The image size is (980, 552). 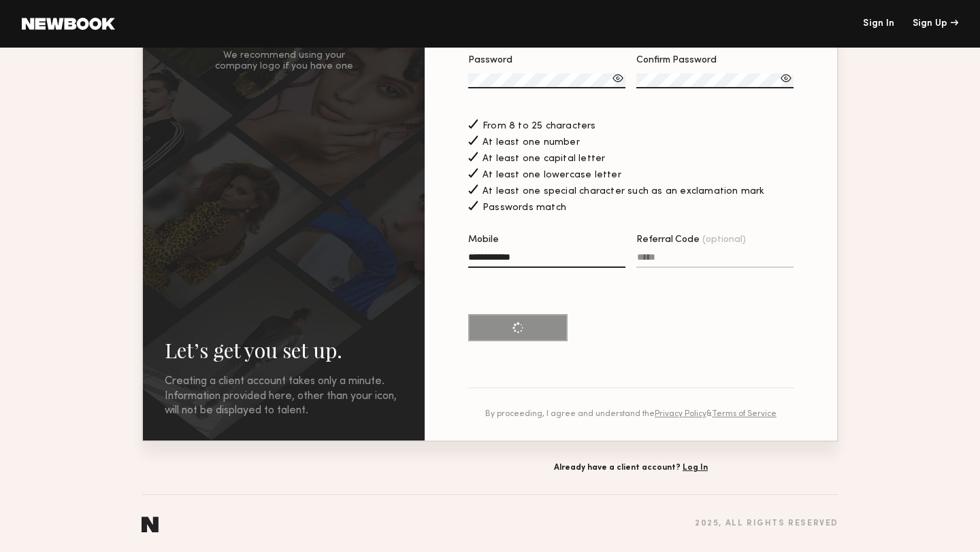 I want to click on div: Already have a client account?, so click(x=631, y=468).